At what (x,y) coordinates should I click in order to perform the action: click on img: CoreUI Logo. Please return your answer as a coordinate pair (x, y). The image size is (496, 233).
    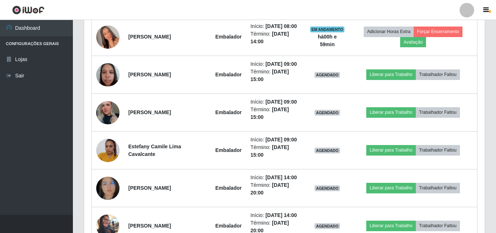
    Looking at the image, I should click on (28, 10).